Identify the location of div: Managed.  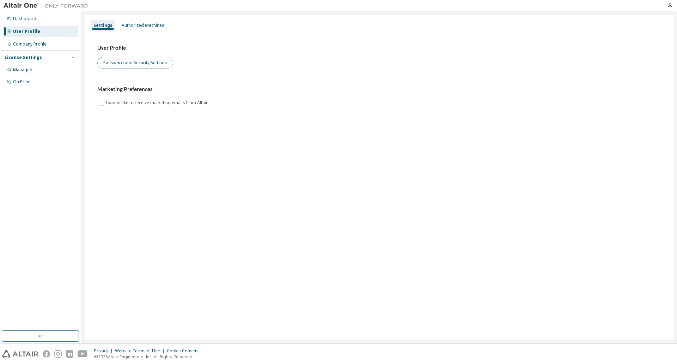
(23, 70).